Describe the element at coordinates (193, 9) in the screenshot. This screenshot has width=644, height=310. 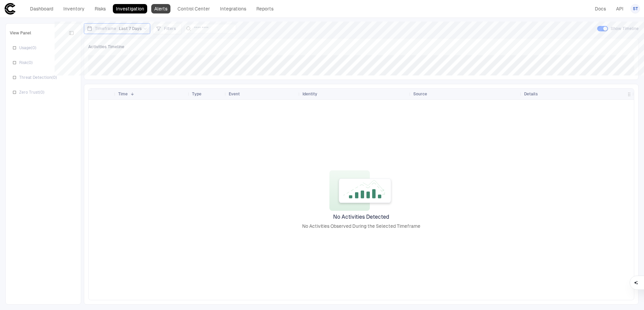
I see `a: Control Center` at that location.